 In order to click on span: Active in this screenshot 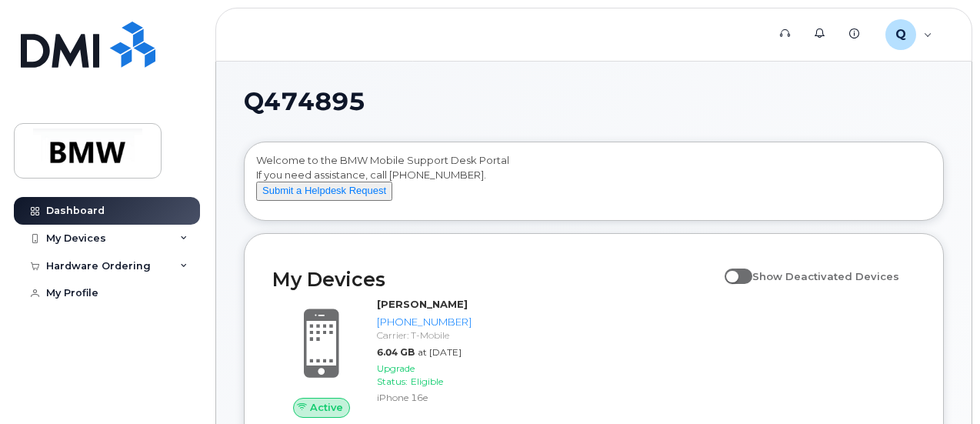, I will do `click(326, 407)`.